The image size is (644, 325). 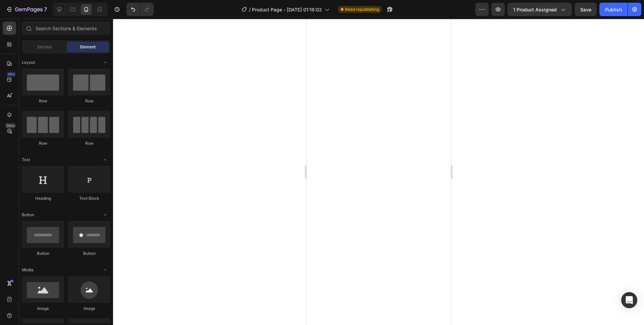 I want to click on button: Save, so click(x=586, y=9).